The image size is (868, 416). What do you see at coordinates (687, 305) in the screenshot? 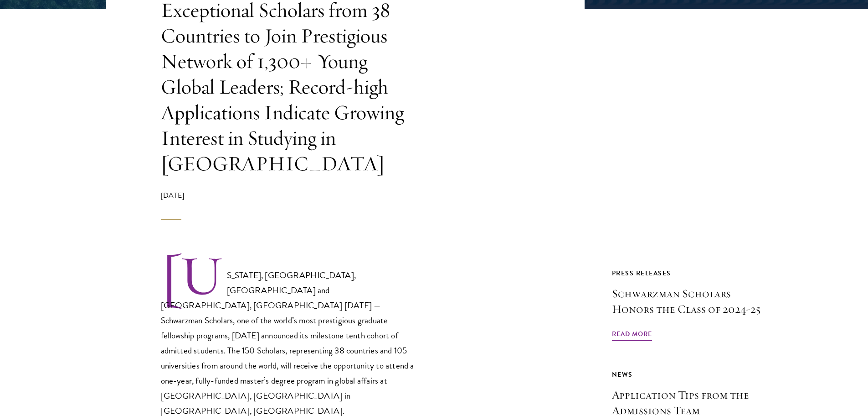
I see `a: Press Releases Schwarzman Scholars Honors the Class of 2024-25 Read More` at bounding box center [687, 305].